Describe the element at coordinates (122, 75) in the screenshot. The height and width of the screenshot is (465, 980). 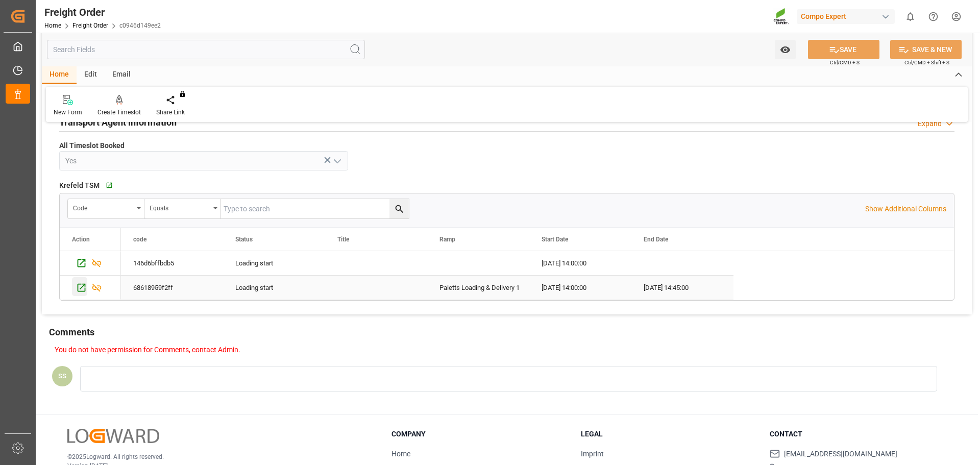
I see `div: Email` at that location.